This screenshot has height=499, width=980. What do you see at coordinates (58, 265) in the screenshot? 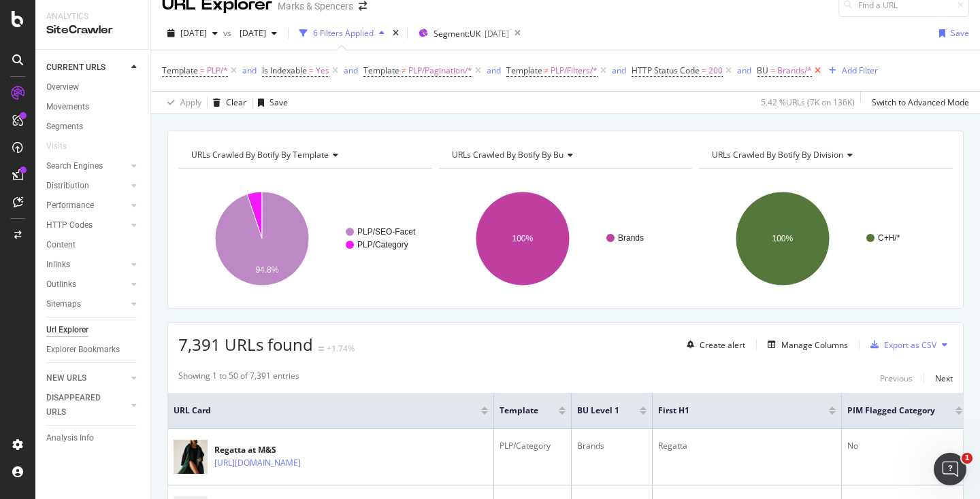
I see `div: Inlinks` at bounding box center [58, 265].